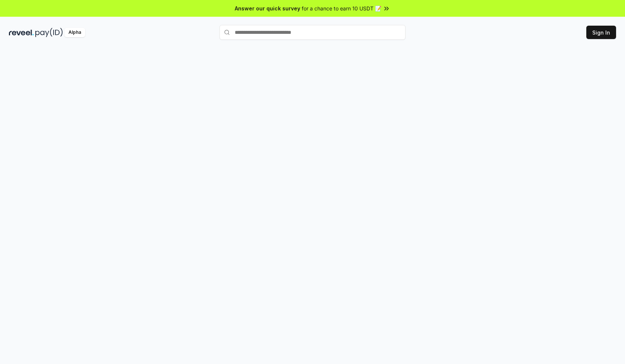  What do you see at coordinates (49, 32) in the screenshot?
I see `img: pay_id` at bounding box center [49, 32].